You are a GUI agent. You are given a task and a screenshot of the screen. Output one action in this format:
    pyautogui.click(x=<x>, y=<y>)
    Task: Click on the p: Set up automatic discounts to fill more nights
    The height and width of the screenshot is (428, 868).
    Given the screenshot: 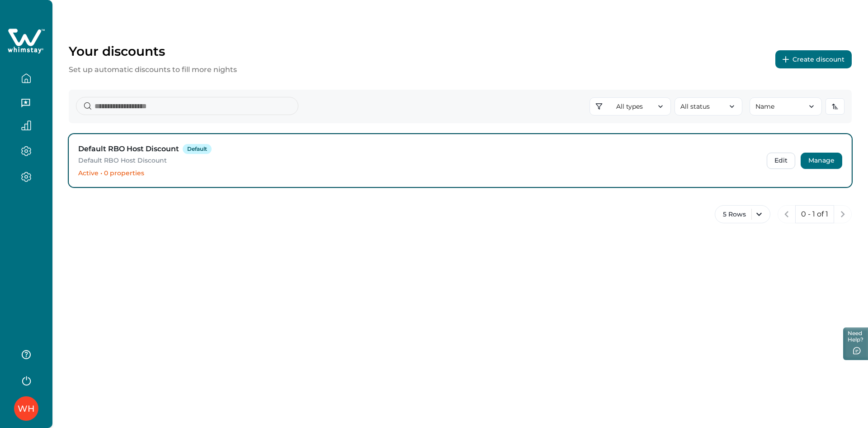 What is the action you would take?
    pyautogui.click(x=153, y=70)
    